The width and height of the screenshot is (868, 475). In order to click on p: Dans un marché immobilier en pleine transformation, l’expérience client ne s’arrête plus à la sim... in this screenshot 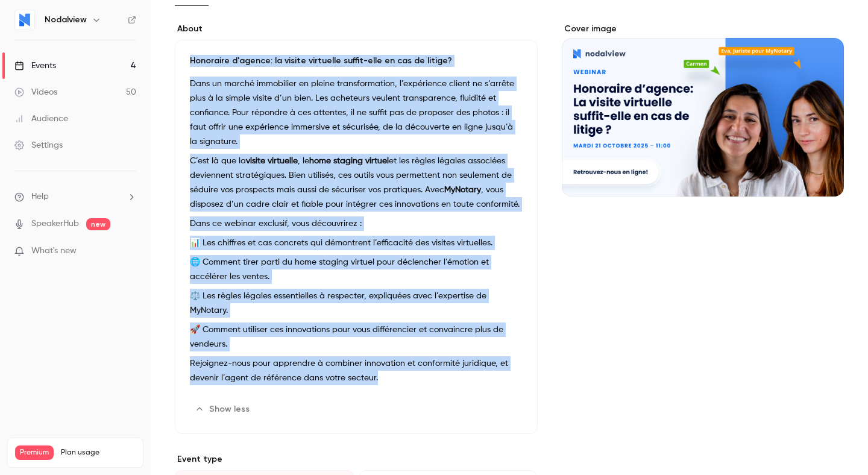, I will do `click(356, 113)`.